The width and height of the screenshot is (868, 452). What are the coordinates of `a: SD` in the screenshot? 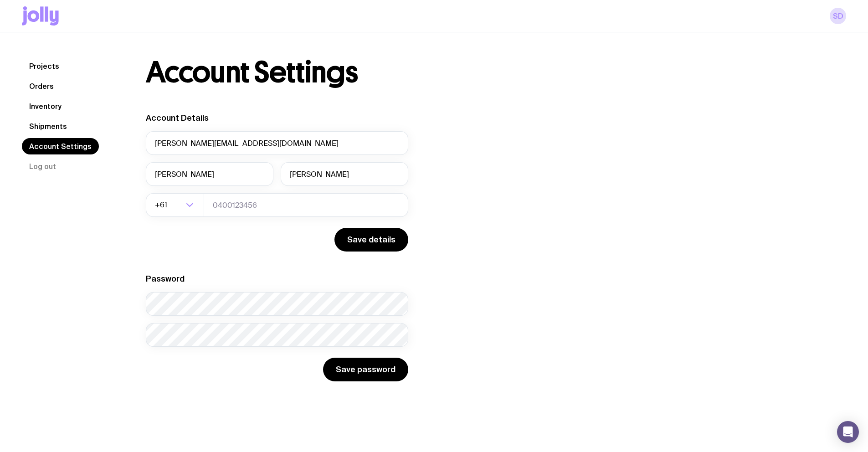 It's located at (838, 16).